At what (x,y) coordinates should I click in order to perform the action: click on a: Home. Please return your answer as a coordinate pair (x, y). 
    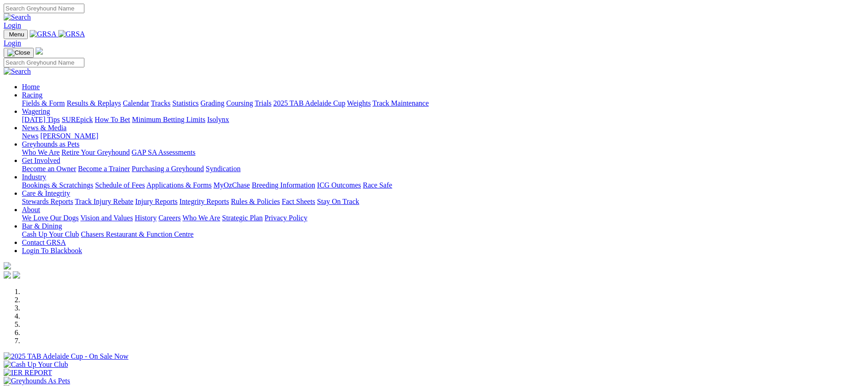
    Looking at the image, I should click on (31, 87).